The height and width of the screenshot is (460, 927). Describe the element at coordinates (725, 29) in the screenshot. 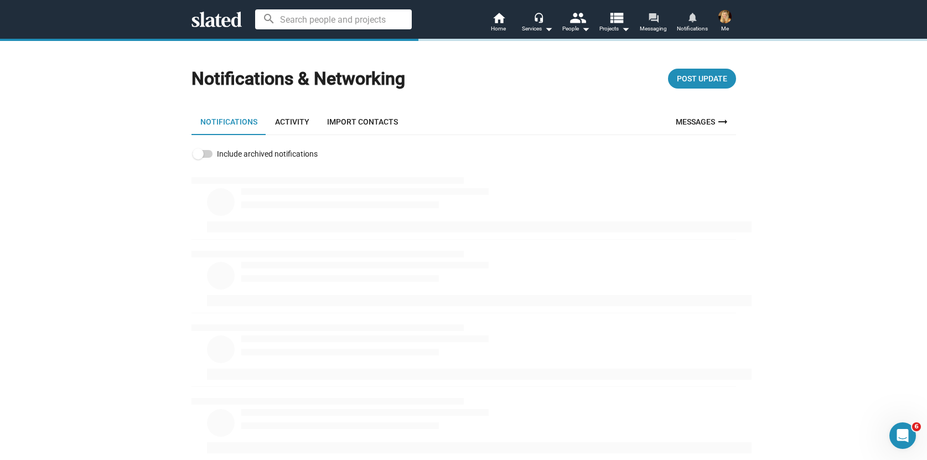

I see `span: Me` at that location.